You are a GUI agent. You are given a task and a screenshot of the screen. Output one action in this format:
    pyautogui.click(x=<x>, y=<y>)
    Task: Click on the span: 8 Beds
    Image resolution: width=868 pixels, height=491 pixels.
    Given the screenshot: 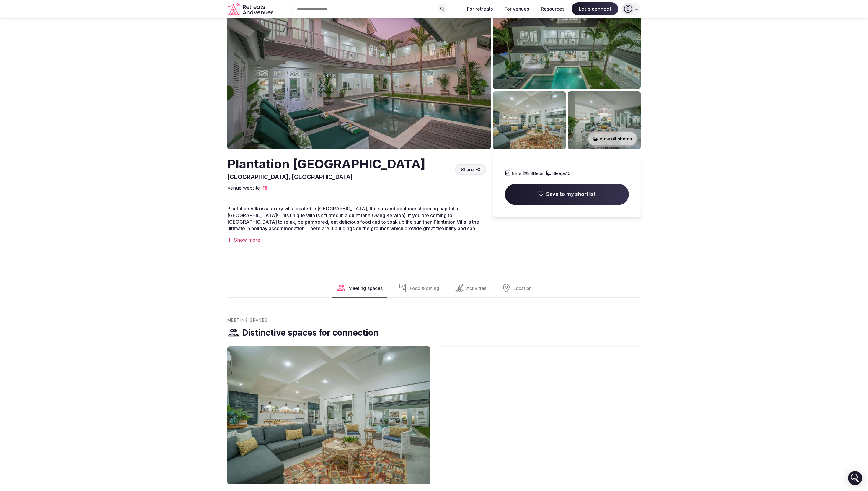 What is the action you would take?
    pyautogui.click(x=537, y=173)
    